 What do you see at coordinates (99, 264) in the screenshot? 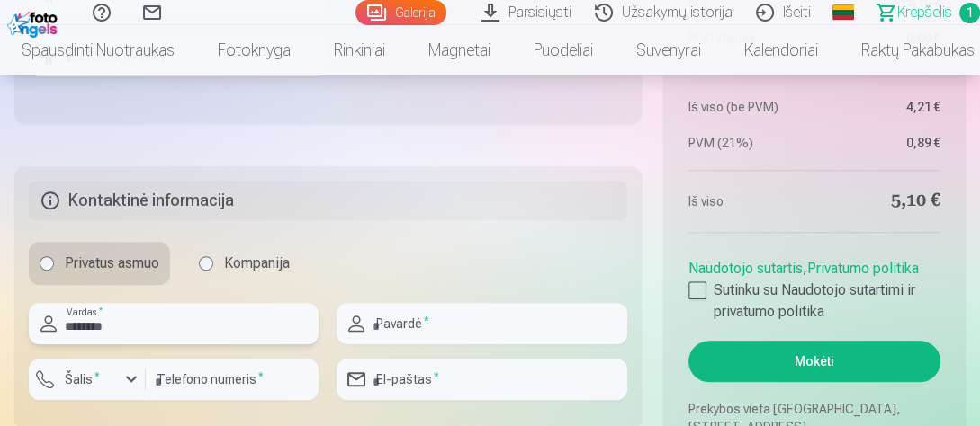
I see `label: Privatus asmuo` at bounding box center [99, 264].